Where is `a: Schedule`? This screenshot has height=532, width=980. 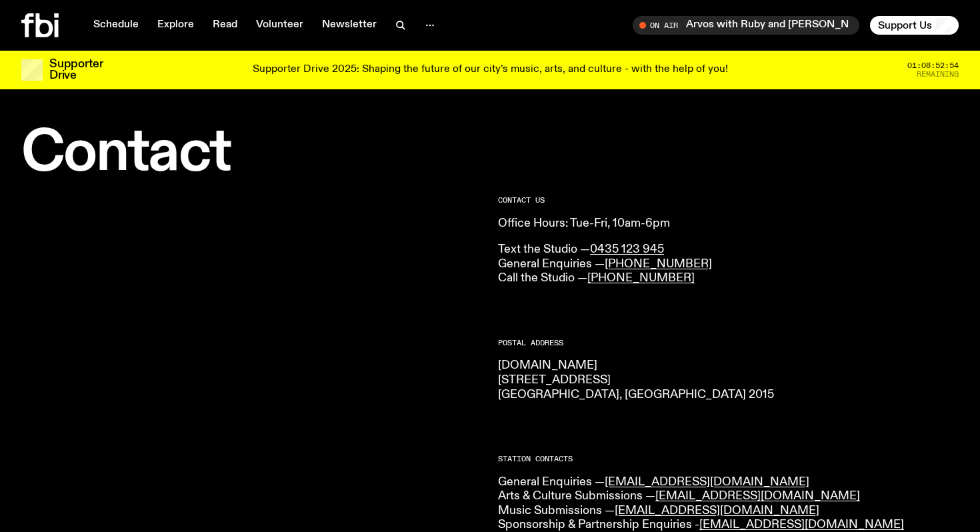 a: Schedule is located at coordinates (116, 26).